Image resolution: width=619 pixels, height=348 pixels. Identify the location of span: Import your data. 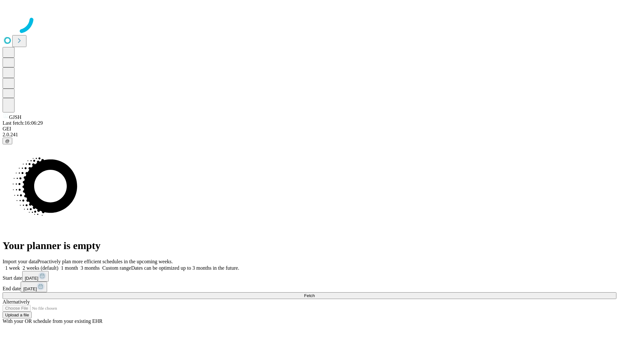
(20, 261).